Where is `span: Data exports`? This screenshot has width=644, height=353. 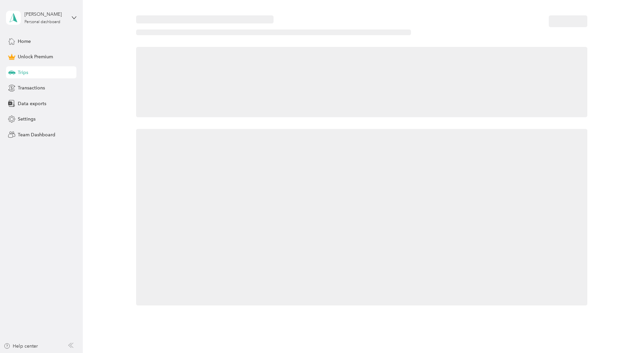 span: Data exports is located at coordinates (32, 103).